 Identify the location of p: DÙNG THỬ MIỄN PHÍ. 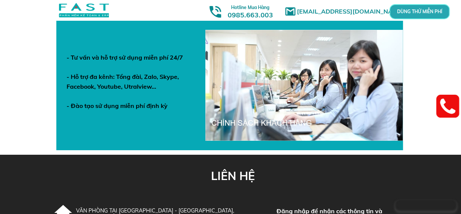
(419, 11).